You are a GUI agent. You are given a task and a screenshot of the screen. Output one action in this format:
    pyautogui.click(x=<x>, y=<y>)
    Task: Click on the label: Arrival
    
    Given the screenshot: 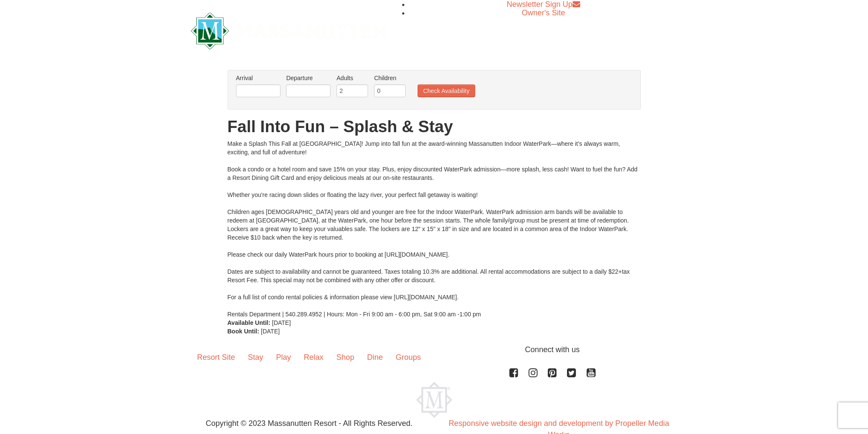 What is the action you would take?
    pyautogui.click(x=259, y=78)
    